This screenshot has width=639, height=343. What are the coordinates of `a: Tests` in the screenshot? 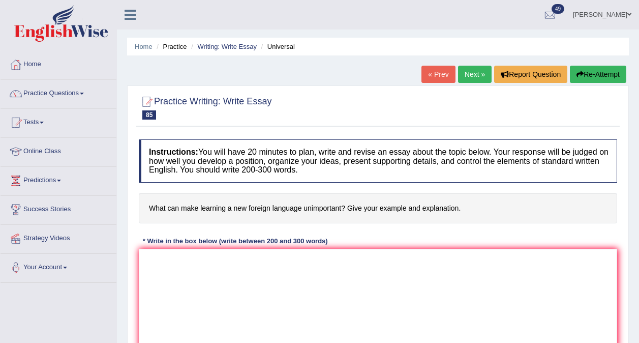 It's located at (58, 121).